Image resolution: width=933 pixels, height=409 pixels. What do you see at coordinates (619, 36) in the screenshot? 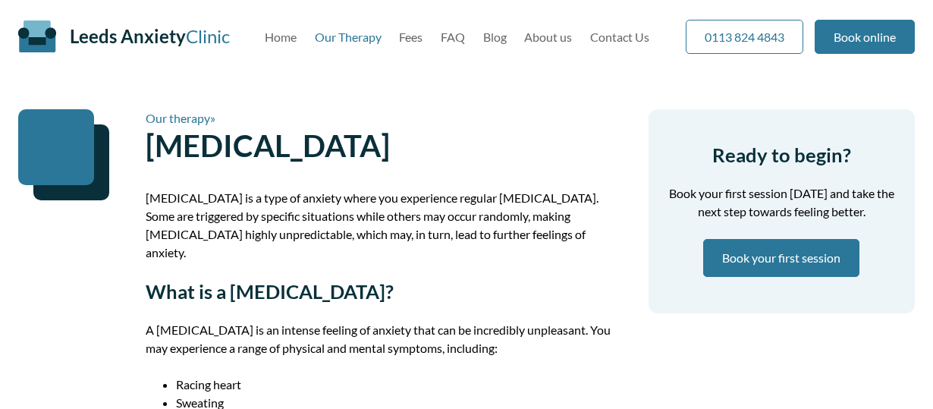
I see `a: Contact Us` at bounding box center [619, 36].